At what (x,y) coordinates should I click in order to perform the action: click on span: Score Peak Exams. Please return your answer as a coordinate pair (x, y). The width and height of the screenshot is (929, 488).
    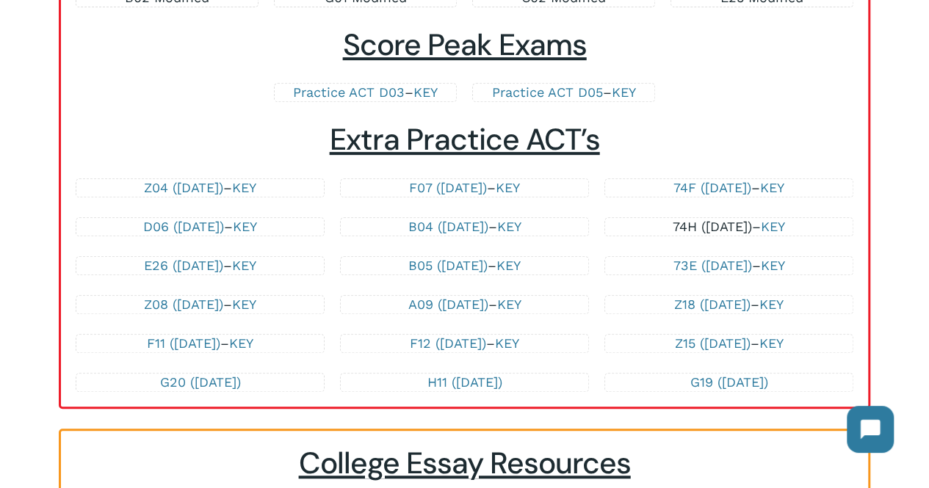
    Looking at the image, I should click on (465, 45).